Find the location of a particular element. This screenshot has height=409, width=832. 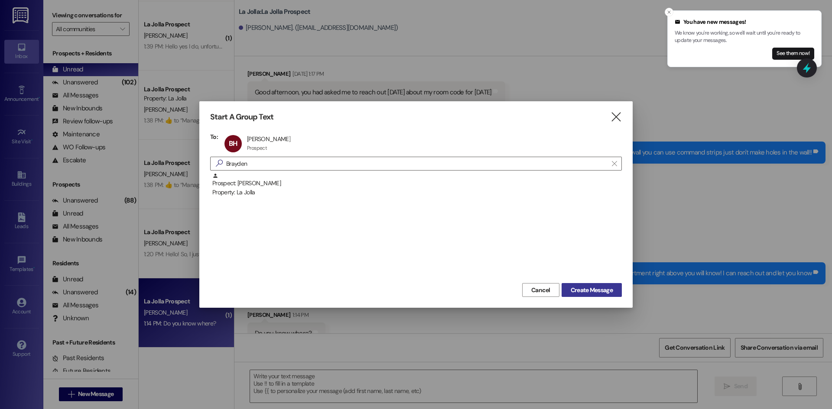

button: See them now! is located at coordinates (793, 54).